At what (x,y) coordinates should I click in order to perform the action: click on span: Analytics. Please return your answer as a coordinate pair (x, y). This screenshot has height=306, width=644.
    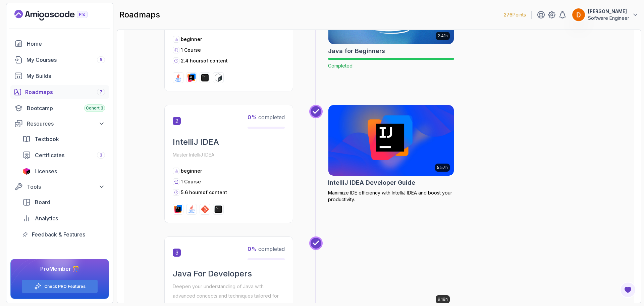
    Looking at the image, I should click on (46, 218).